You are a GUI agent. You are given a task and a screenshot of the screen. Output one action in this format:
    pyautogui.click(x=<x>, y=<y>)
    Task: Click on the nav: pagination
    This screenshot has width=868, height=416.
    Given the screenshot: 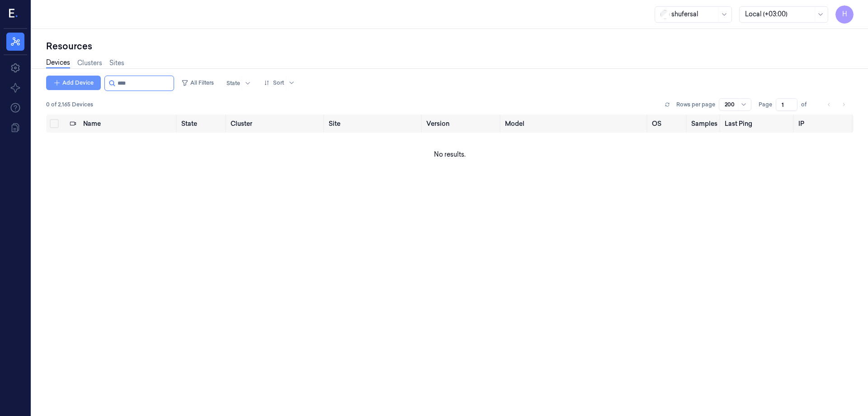 What is the action you would take?
    pyautogui.click(x=837, y=104)
    